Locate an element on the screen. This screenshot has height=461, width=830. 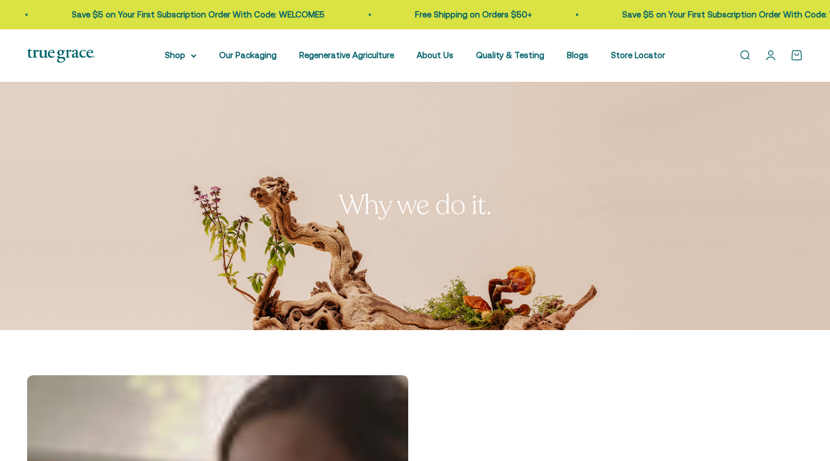
a: Blogs is located at coordinates (577, 55).